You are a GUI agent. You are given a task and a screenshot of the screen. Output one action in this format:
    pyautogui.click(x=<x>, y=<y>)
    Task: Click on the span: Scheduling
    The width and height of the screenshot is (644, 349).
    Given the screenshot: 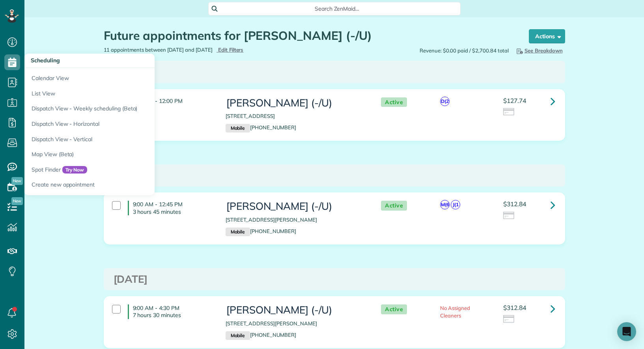 What is the action you would take?
    pyautogui.click(x=45, y=60)
    